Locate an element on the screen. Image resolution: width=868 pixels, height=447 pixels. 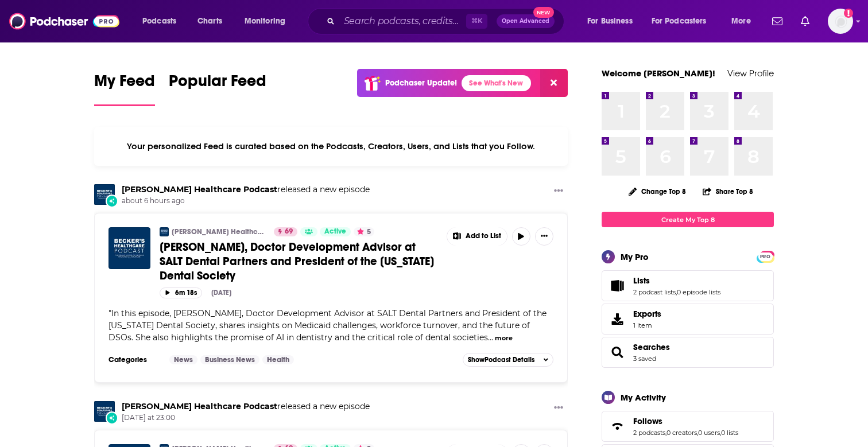
a: Podchaser - Follow, Share and Rate Podcasts is located at coordinates (64, 22).